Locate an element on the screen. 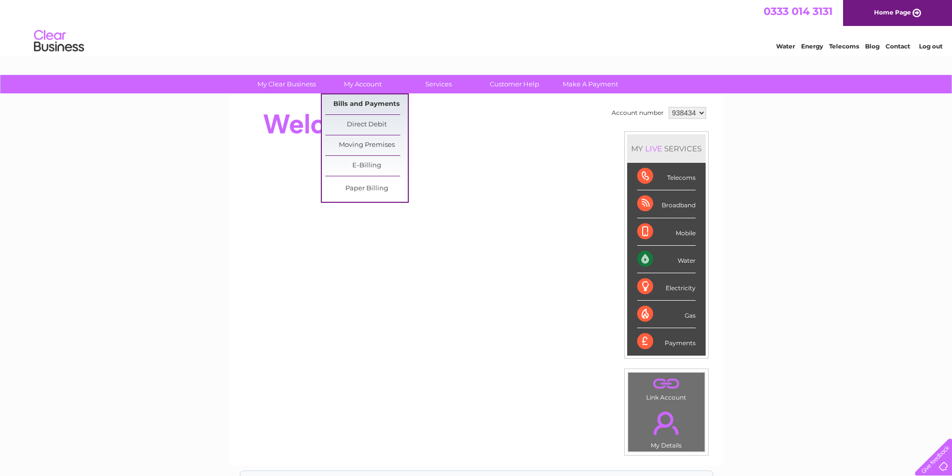 Image resolution: width=952 pixels, height=476 pixels. a: 0333 014 3131 is located at coordinates (798, 11).